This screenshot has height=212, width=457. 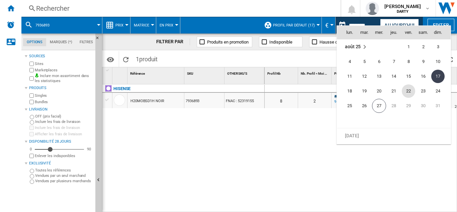 What do you see at coordinates (409, 76) in the screenshot?
I see `span: 15` at bounding box center [409, 76].